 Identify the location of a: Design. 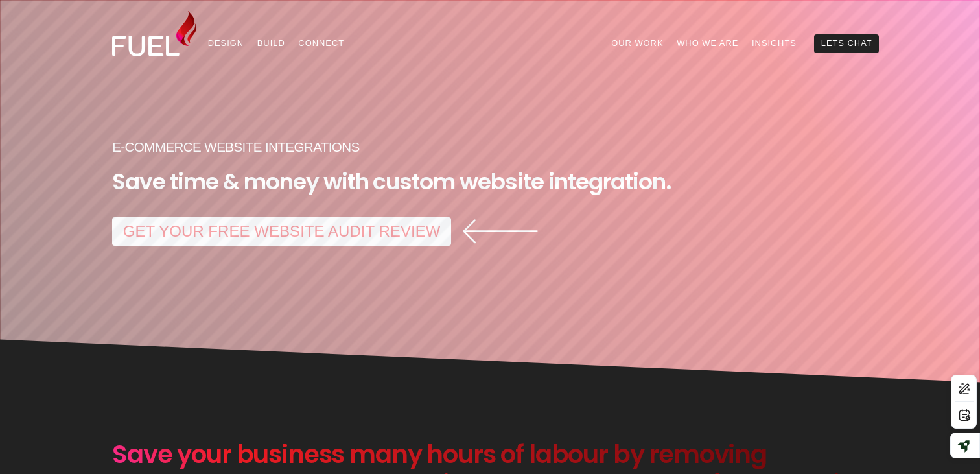
(225, 44).